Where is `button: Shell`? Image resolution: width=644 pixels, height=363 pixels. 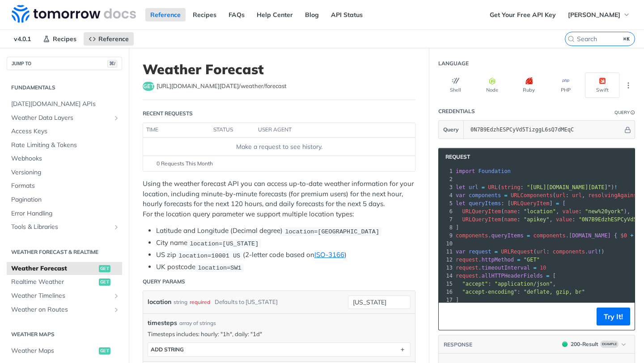
button: Shell is located at coordinates (455, 85).